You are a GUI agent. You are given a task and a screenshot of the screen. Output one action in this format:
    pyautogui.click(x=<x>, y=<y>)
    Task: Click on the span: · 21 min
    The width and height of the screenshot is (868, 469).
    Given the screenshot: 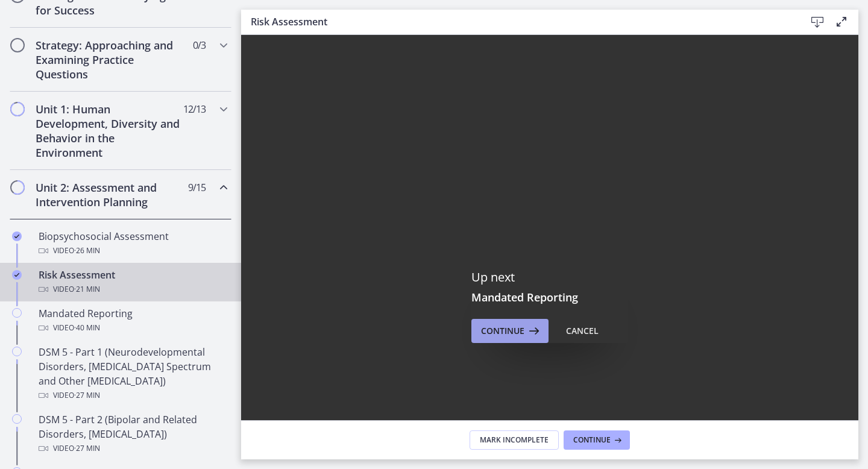 What is the action you would take?
    pyautogui.click(x=87, y=289)
    